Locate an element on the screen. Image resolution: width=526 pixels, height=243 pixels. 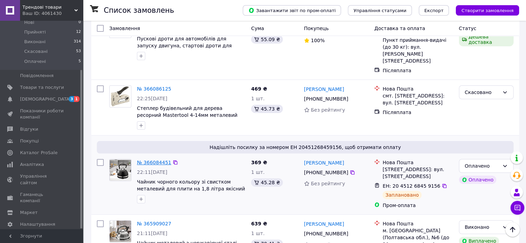
div: 45.73 ₴ is located at coordinates (267, 109).